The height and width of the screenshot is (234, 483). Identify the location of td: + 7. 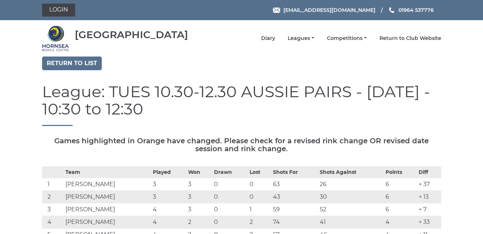
(429, 209).